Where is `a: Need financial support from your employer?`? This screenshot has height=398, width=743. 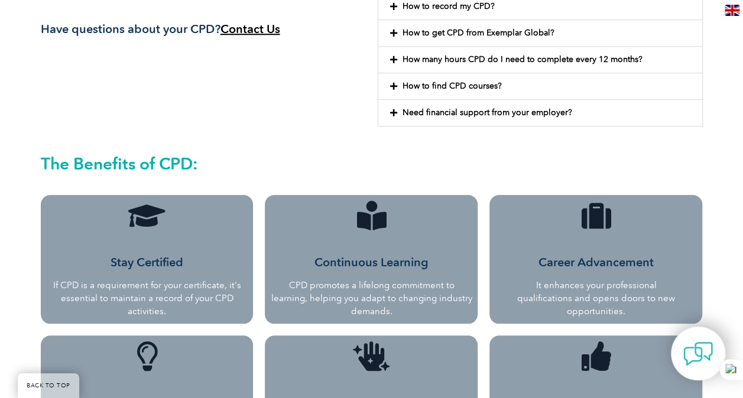
a: Need financial support from your employer? is located at coordinates (487, 112).